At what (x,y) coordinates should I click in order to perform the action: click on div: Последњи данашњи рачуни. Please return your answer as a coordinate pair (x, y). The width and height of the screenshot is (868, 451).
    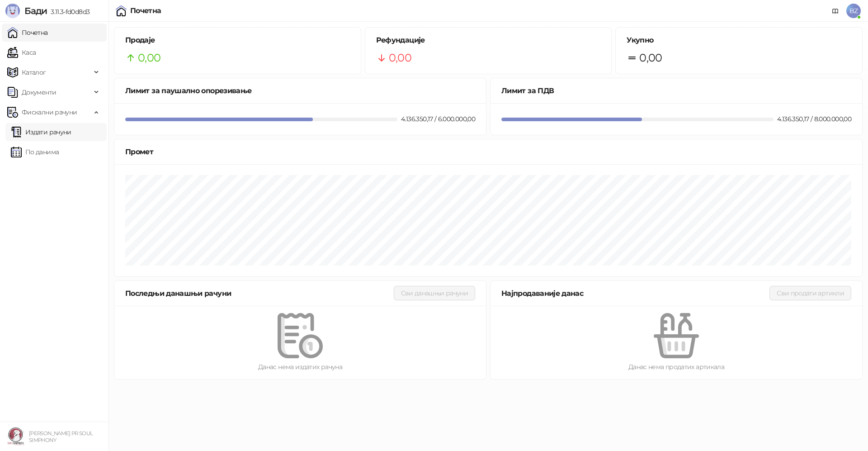
    Looking at the image, I should click on (260, 293).